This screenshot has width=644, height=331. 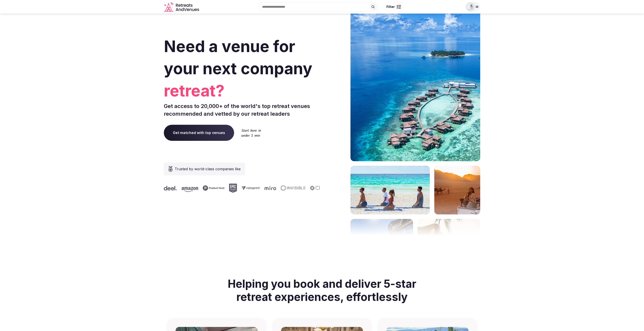 I want to click on img: woman sitting in back of truck with camels, so click(x=457, y=190).